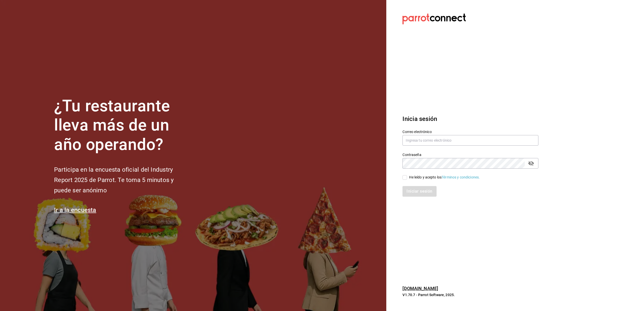 The height and width of the screenshot is (311, 644). Describe the element at coordinates (471, 154) in the screenshot. I see `label: Contraseña` at that location.